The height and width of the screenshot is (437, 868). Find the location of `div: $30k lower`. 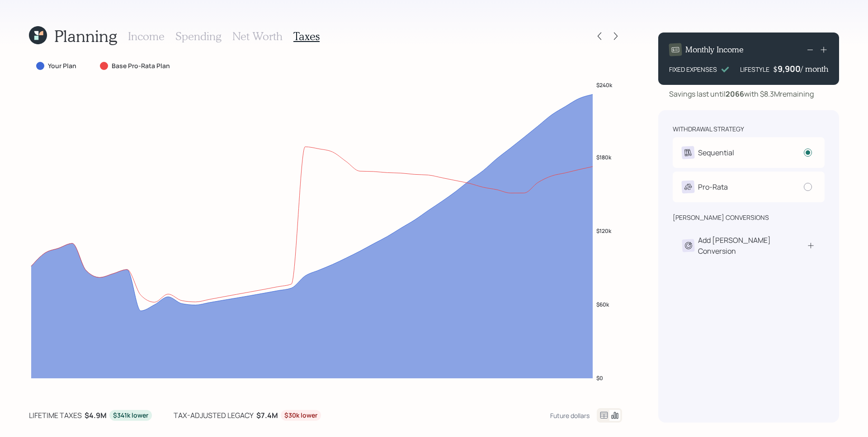

div: $30k lower is located at coordinates (300, 415).